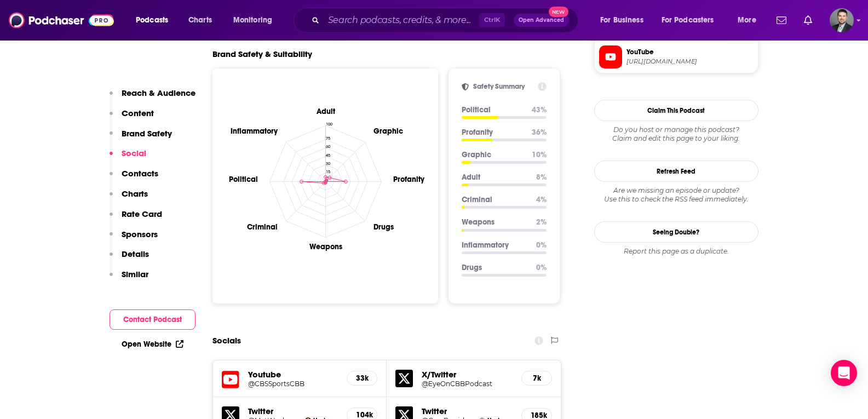 The height and width of the screenshot is (419, 868). What do you see at coordinates (842, 20) in the screenshot?
I see `button: Show profile menu` at bounding box center [842, 20].